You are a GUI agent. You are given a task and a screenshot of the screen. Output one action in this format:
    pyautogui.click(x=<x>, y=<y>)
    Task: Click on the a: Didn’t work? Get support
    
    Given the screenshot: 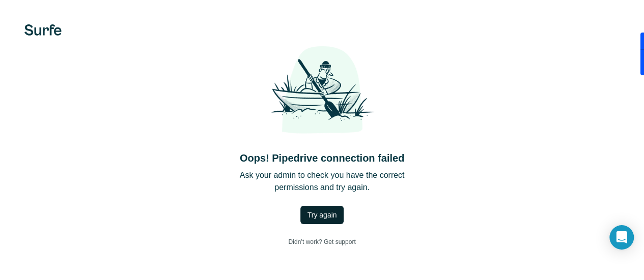 What is the action you would take?
    pyautogui.click(x=322, y=242)
    